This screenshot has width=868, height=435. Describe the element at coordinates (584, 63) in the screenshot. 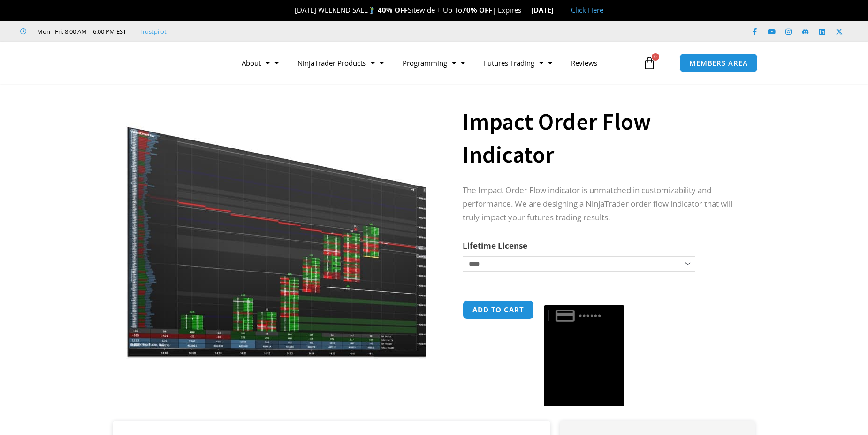

I see `a: Reviews` at that location.